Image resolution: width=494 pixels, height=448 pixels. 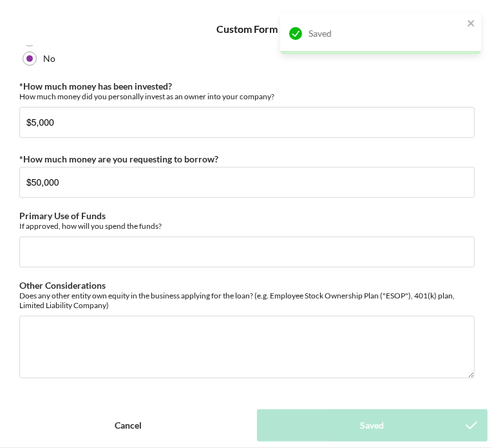 What do you see at coordinates (247, 301) in the screenshot?
I see `div: Does any other entity own equity in the business applying for the loan? (e.g. Employee Stock Owne...` at bounding box center [247, 301].